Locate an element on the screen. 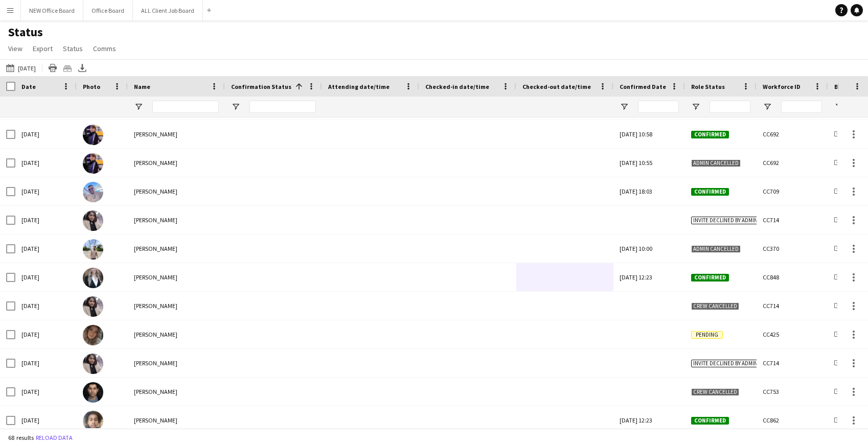 This screenshot has width=868, height=446. img: Ismail Mohamed is located at coordinates (93, 421).